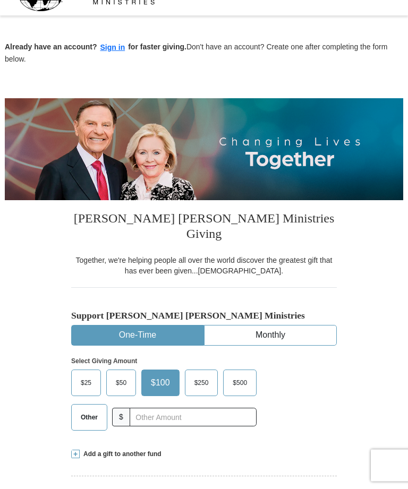 Image resolution: width=408 pixels, height=489 pixels. I want to click on span: $500, so click(240, 384).